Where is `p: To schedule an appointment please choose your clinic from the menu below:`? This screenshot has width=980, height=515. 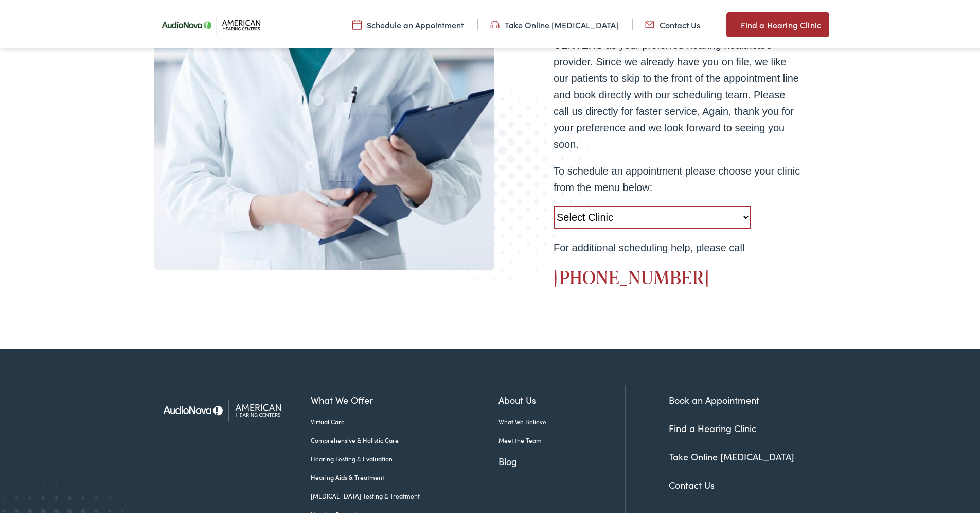
p: To schedule an appointment please choose your clinic from the menu below: is located at coordinates (678, 177).